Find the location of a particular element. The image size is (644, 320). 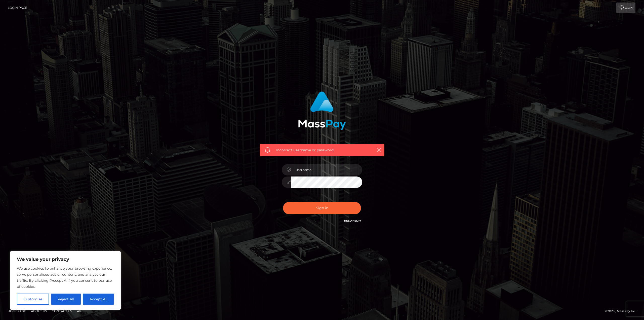

span: Incorrect username or password. is located at coordinates (322, 150).